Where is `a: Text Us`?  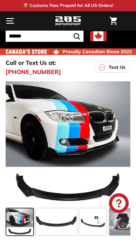
a: Text Us is located at coordinates (112, 67).